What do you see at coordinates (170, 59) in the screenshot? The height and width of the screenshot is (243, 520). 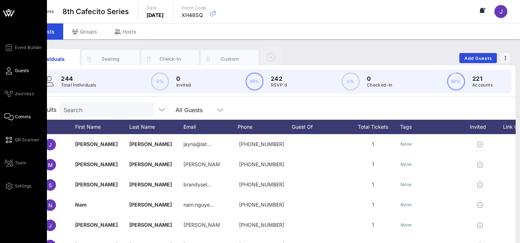 I see `div: Check-In` at bounding box center [170, 59].